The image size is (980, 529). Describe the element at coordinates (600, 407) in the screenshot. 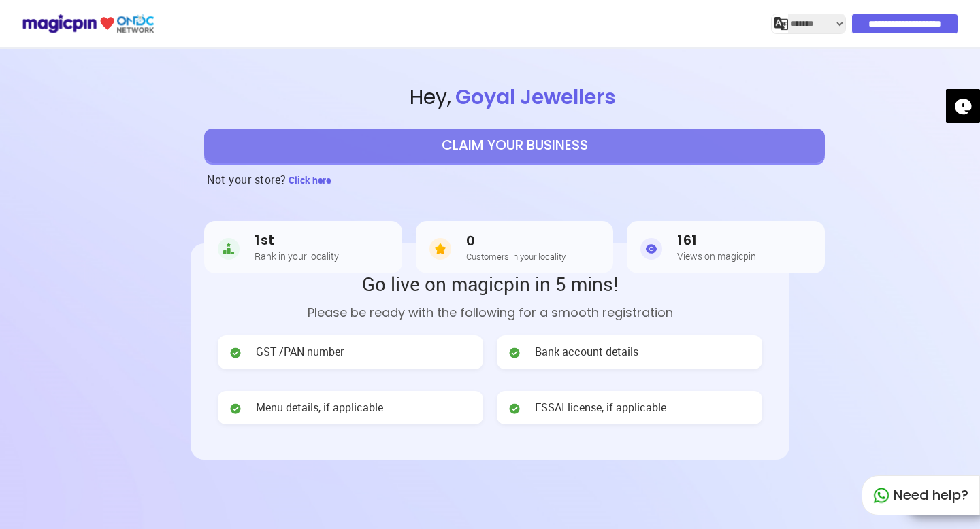

I see `span: FSSAI license, if applicable` at that location.